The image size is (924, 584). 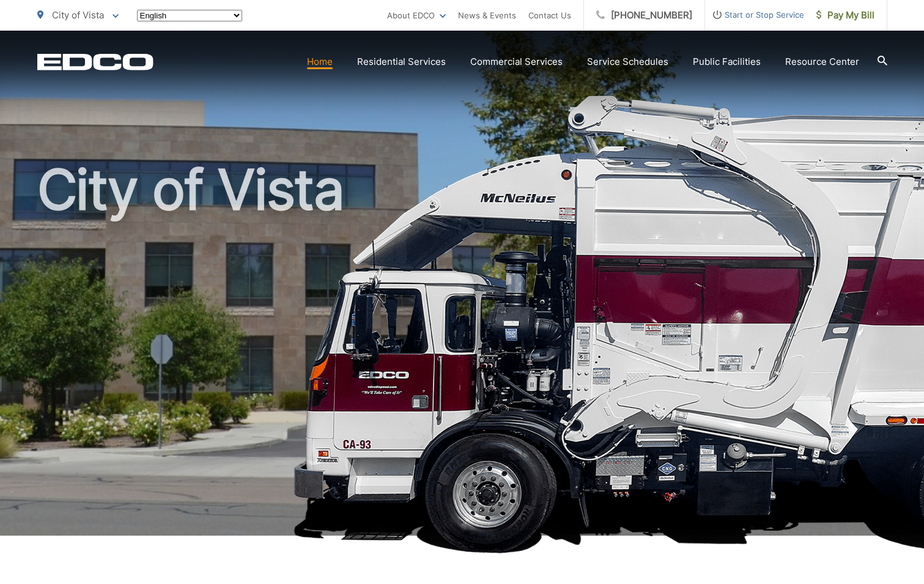 What do you see at coordinates (320, 62) in the screenshot?
I see `a: Home` at bounding box center [320, 62].